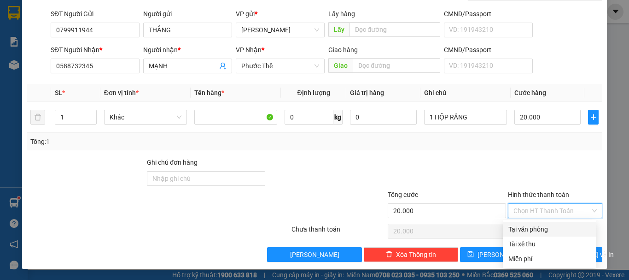 Image resolution: width=629 pixels, height=280 pixels. What do you see at coordinates (593, 117) in the screenshot?
I see `button: plus` at bounding box center [593, 117].